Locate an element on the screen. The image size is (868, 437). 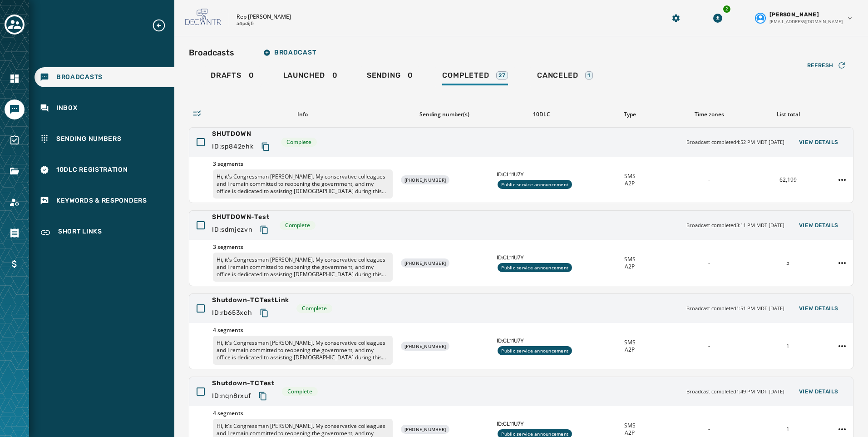
span: Inbox is located at coordinates (66, 108).